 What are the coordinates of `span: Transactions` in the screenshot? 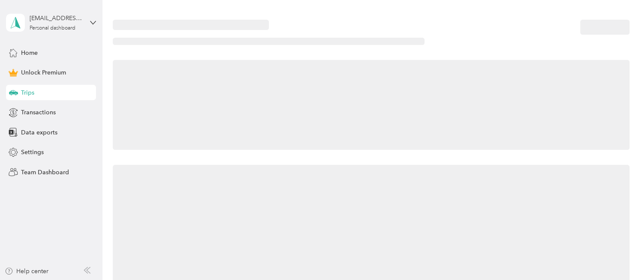 It's located at (38, 112).